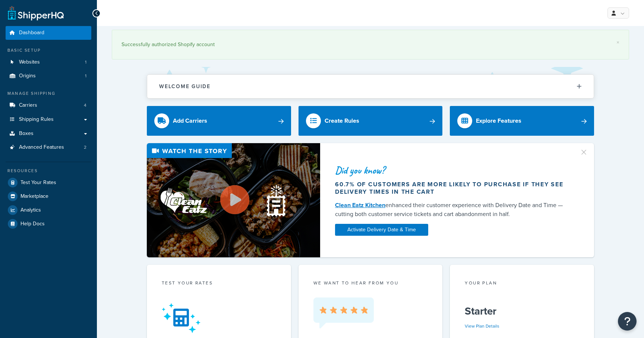 This screenshot has height=338, width=644. I want to click on span: Dashboard, so click(32, 33).